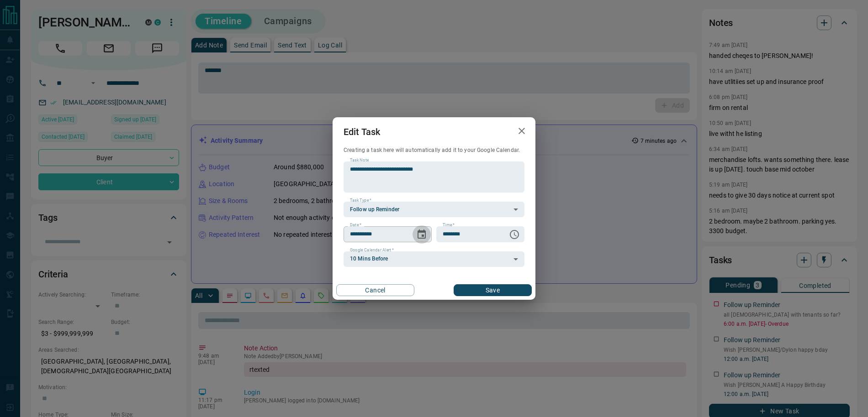  I want to click on div: 10 Mins Before, so click(434, 259).